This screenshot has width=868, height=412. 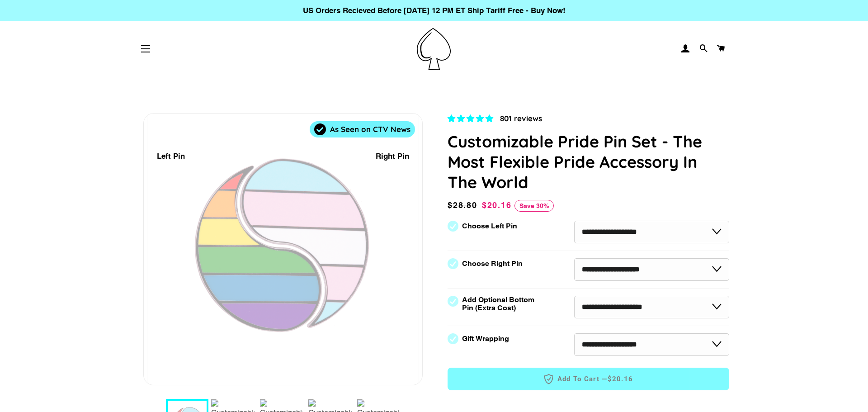 I want to click on div: Right Pin, so click(x=393, y=156).